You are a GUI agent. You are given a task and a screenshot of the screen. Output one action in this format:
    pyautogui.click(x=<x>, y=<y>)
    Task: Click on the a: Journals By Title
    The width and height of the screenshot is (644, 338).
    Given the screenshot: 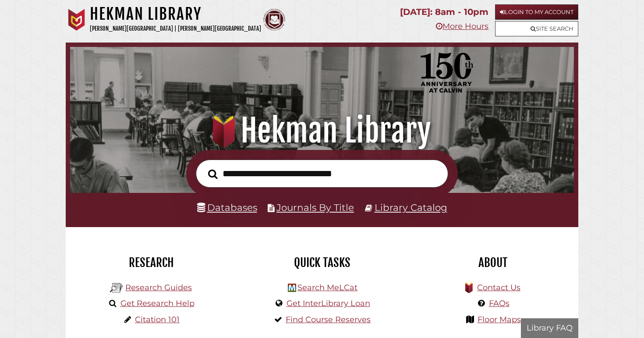 What is the action you would take?
    pyautogui.click(x=315, y=207)
    